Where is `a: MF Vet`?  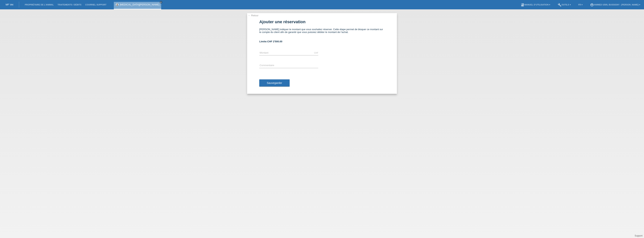 a: MF Vet is located at coordinates (9, 4).